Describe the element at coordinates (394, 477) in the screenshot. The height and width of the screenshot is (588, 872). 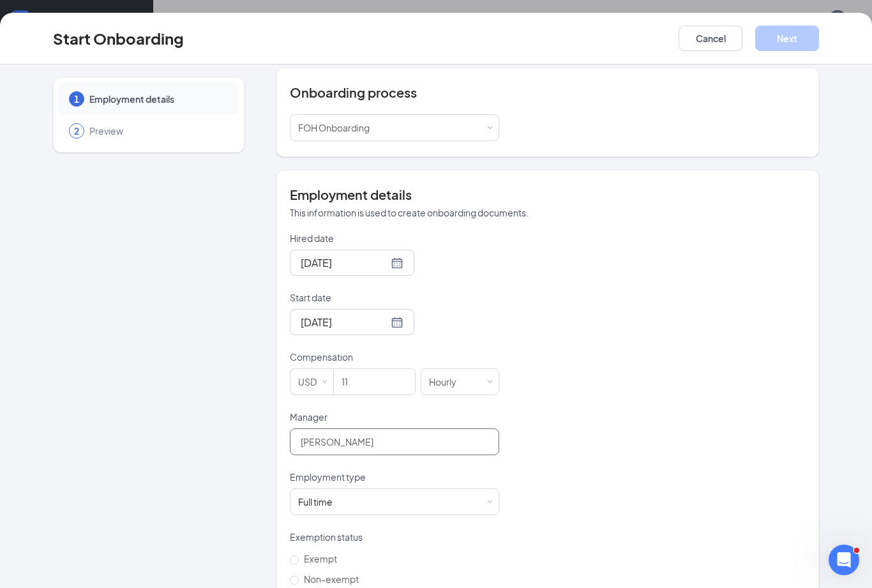
I see `p: Employment type` at that location.